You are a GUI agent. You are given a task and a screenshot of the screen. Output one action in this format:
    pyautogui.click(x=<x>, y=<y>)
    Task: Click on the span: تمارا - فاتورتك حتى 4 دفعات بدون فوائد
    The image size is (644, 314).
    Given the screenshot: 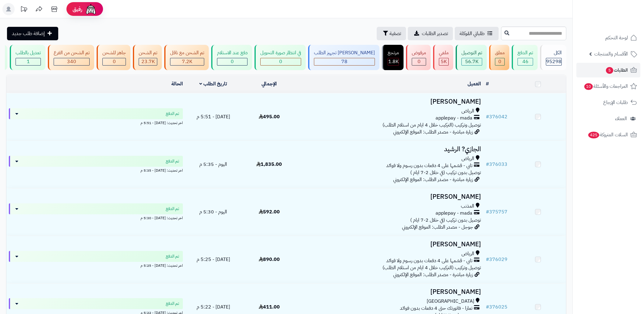 What is the action you would take?
    pyautogui.click(x=436, y=308)
    